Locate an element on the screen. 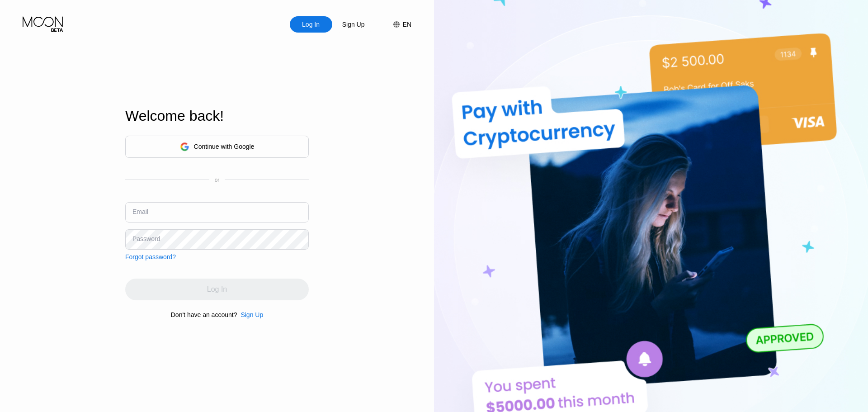  div: Email is located at coordinates (140, 212).